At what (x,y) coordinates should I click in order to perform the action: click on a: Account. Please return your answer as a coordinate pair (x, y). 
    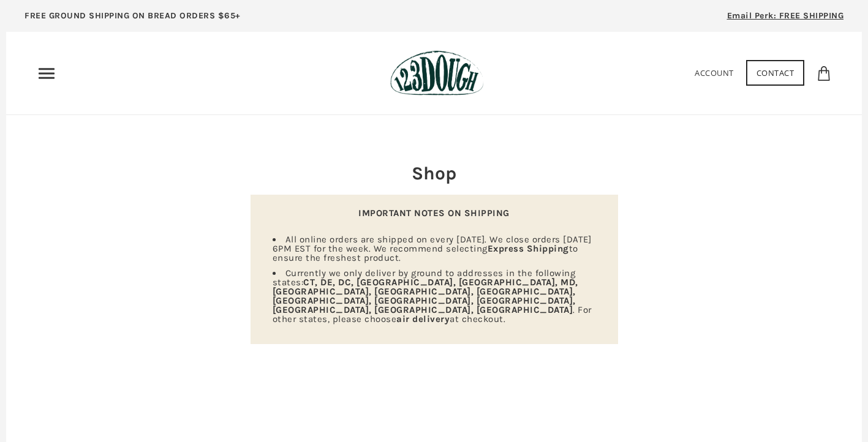
    Looking at the image, I should click on (714, 73).